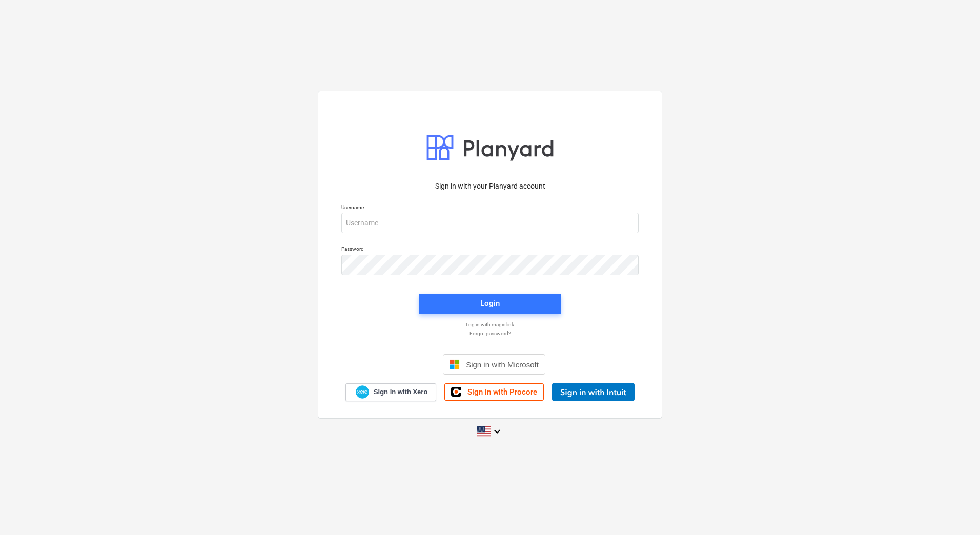 The height and width of the screenshot is (535, 980). I want to click on input: Username, so click(490, 223).